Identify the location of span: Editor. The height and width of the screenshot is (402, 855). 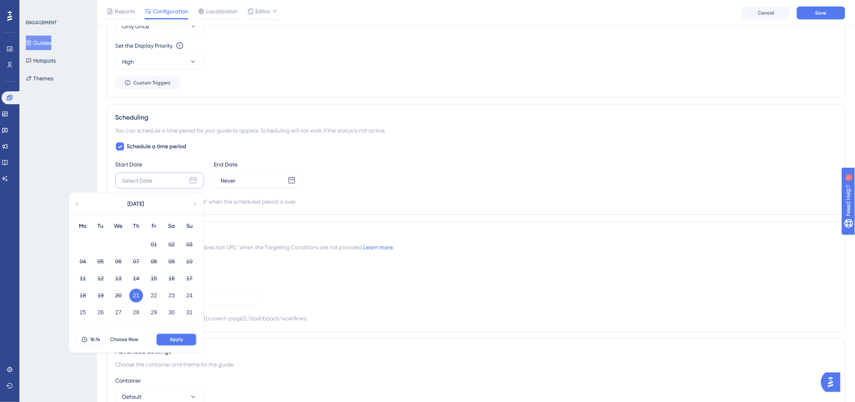
(263, 11).